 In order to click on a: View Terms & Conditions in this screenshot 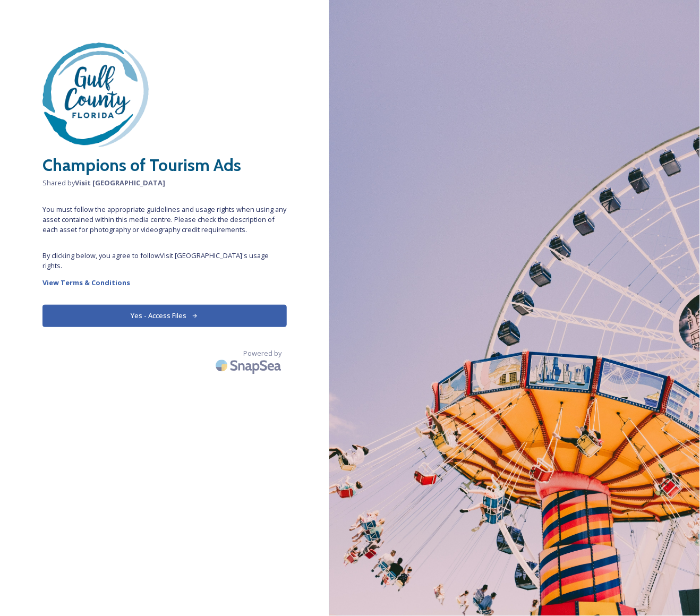, I will do `click(165, 283)`.